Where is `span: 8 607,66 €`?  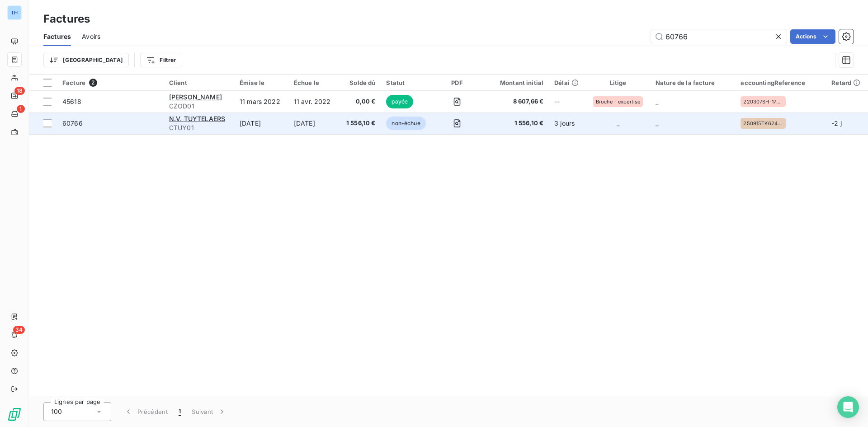 span: 8 607,66 € is located at coordinates (515, 102).